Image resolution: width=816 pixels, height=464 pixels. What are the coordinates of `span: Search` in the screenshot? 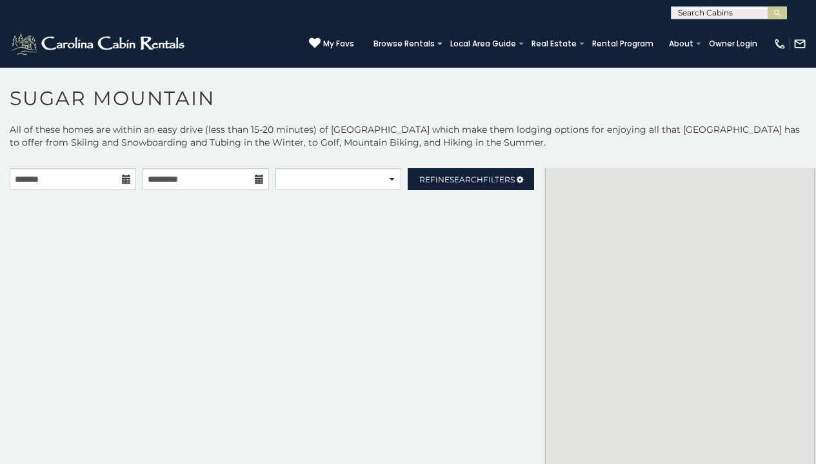 It's located at (466, 179).